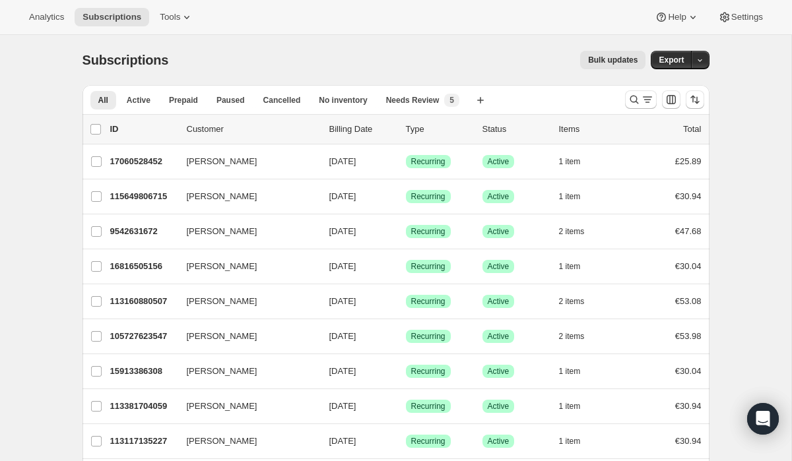 The height and width of the screenshot is (461, 792). What do you see at coordinates (46, 17) in the screenshot?
I see `span: Analytics` at bounding box center [46, 17].